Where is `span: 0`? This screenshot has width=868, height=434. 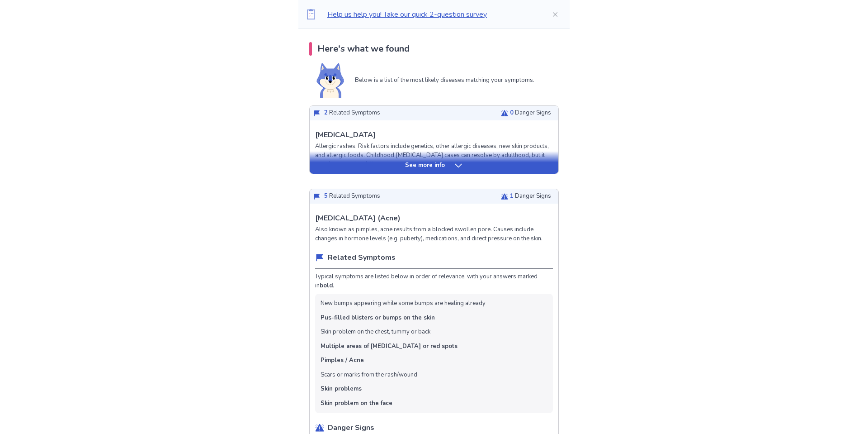 span: 0 is located at coordinates (512, 113).